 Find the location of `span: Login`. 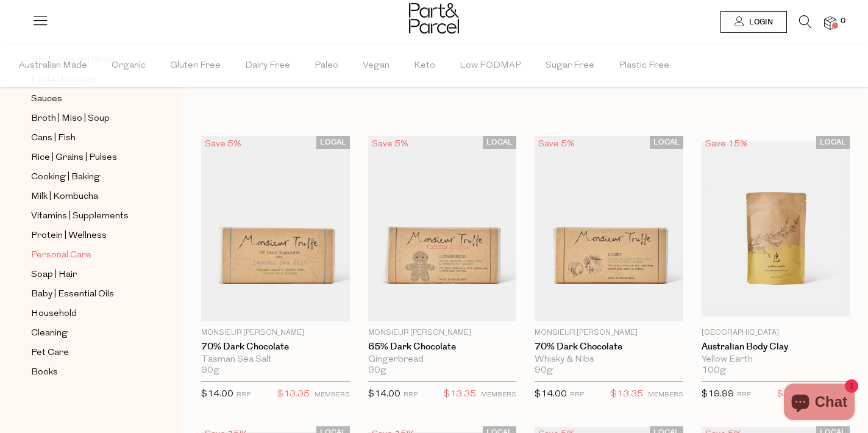

span: Login is located at coordinates (759, 22).